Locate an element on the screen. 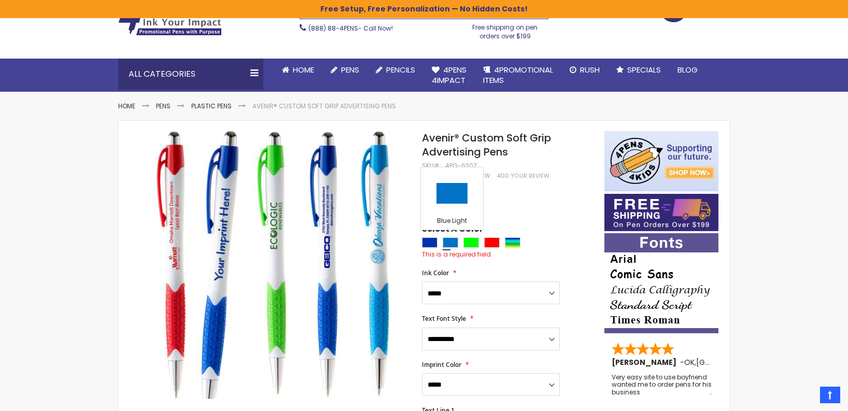 Image resolution: width=848 pixels, height=411 pixels. a: Rush is located at coordinates (585, 70).